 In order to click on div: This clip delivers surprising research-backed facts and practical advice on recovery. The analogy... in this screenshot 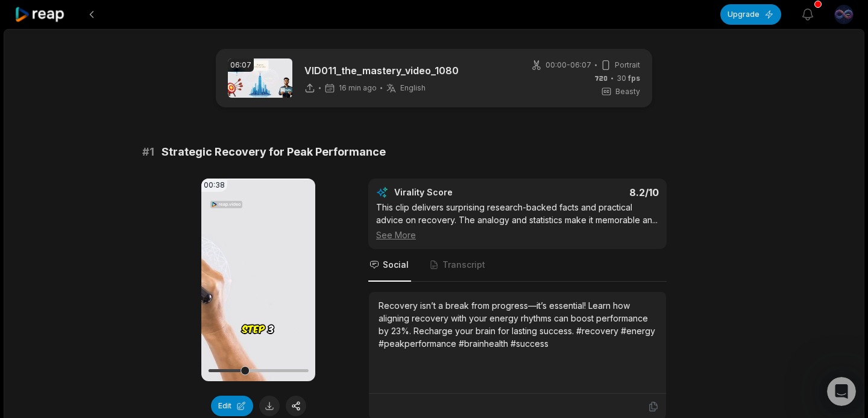, I will do `click(517, 221)`.